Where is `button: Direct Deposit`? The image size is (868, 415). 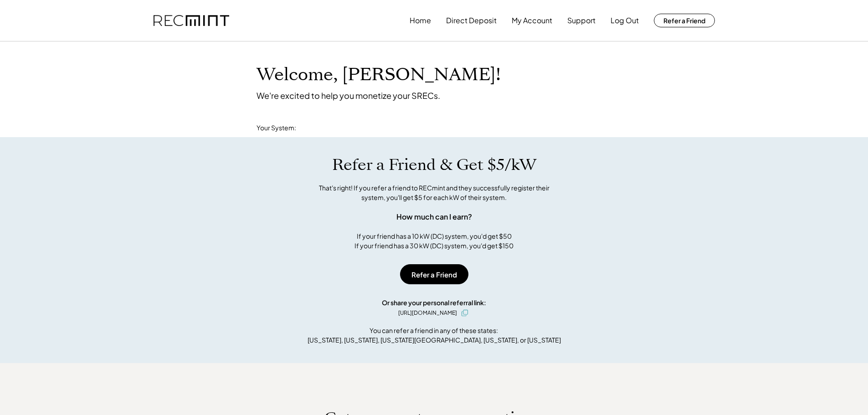
button: Direct Deposit is located at coordinates (471, 21).